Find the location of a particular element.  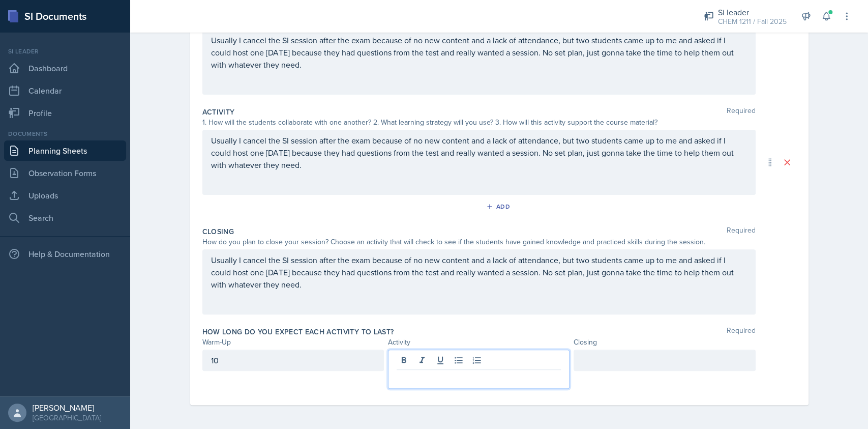

a: Search is located at coordinates (65, 218).